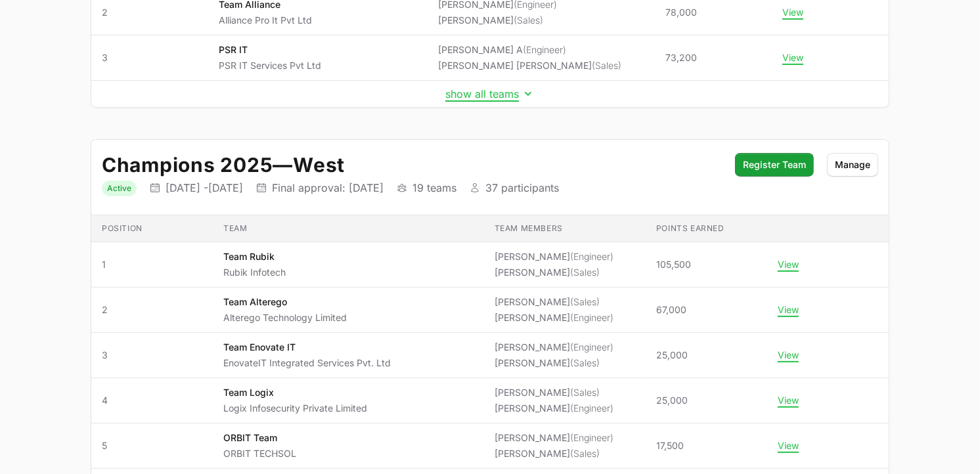 This screenshot has height=474, width=980. What do you see at coordinates (434, 188) in the screenshot?
I see `p: 19 teams` at bounding box center [434, 188].